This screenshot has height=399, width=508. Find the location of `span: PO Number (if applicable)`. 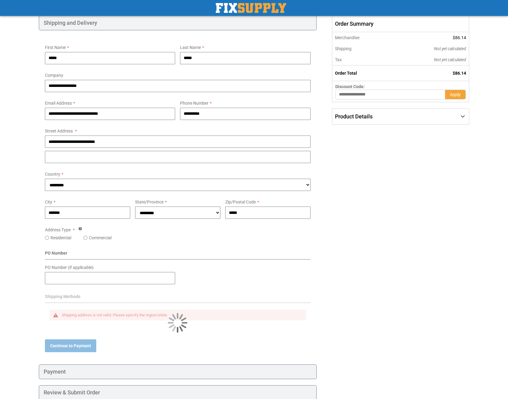

span: PO Number (if applicable) is located at coordinates (69, 267).